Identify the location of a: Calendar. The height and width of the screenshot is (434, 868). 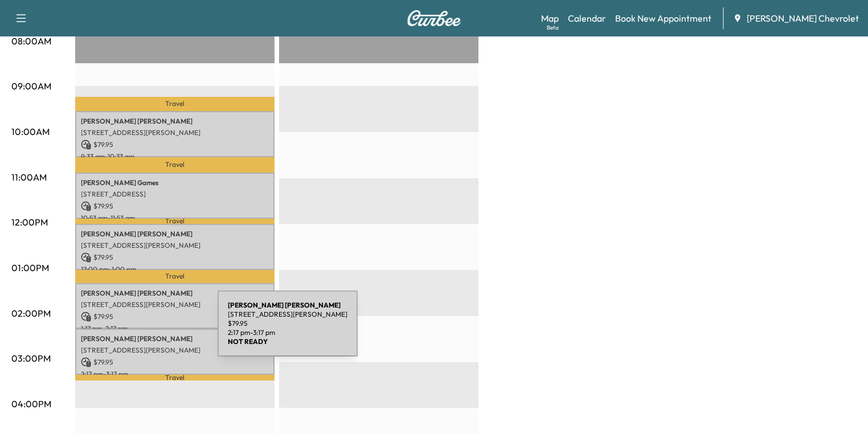
(587, 19).